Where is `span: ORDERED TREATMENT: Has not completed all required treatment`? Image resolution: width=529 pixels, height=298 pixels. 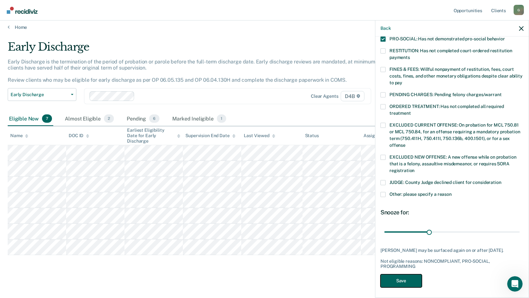 span: ORDERED TREATMENT: Has not completed all required treatment is located at coordinates (447, 110).